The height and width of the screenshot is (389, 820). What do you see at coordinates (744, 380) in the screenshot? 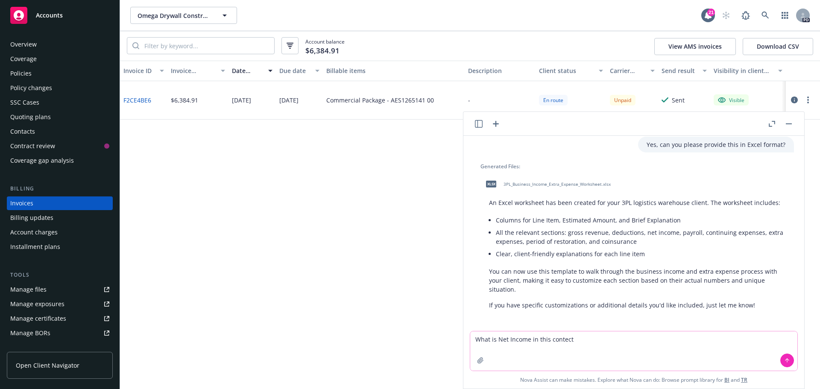
I see `a: TR` at bounding box center [744, 380].